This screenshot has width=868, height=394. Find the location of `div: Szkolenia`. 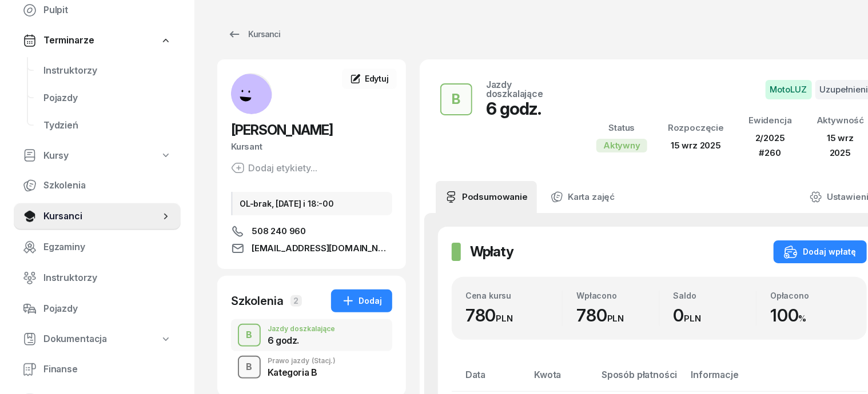

div: Szkolenia is located at coordinates (258, 301).